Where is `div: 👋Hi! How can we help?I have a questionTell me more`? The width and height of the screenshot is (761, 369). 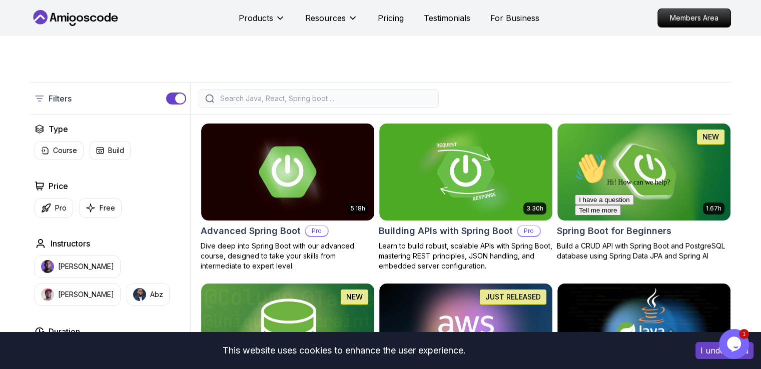
div: 👋Hi! How can we help?I have a questionTell me more is located at coordinates (94, 36).